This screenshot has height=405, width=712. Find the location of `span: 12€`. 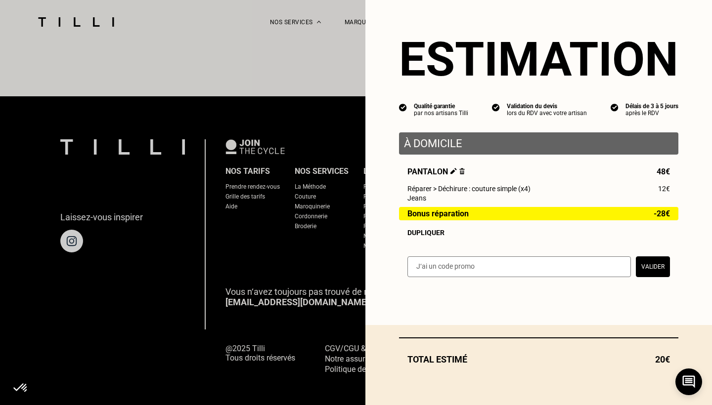

span: 12€ is located at coordinates (664, 189).